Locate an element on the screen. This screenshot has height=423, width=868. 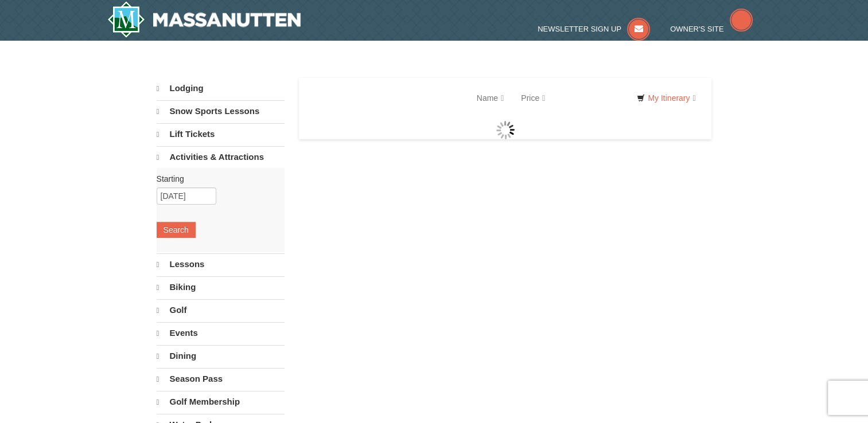
a: Dining is located at coordinates (221, 356).